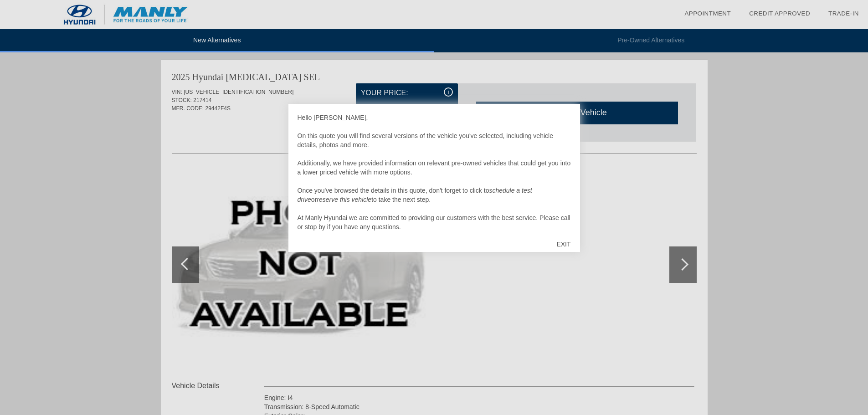 The height and width of the screenshot is (415, 868). What do you see at coordinates (344, 199) in the screenshot?
I see `em: reserve this vehicle` at bounding box center [344, 199].